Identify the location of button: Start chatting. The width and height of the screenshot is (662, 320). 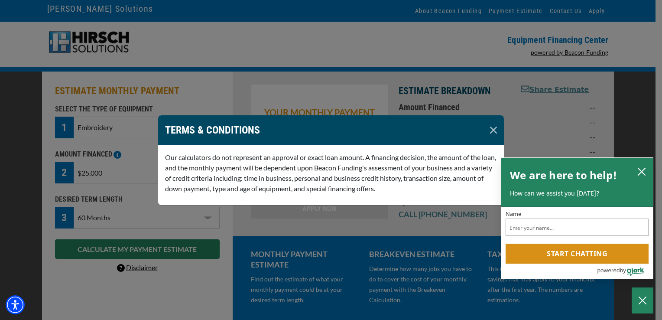
(577, 253).